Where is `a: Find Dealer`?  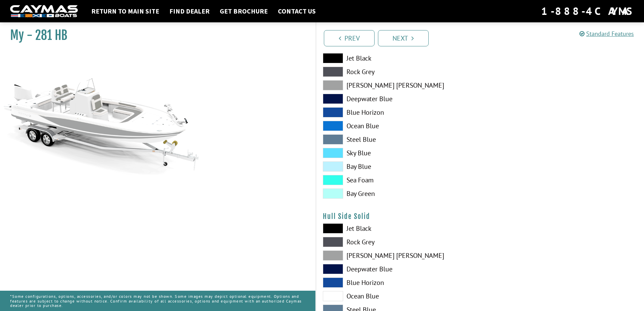 a: Find Dealer is located at coordinates (190, 11).